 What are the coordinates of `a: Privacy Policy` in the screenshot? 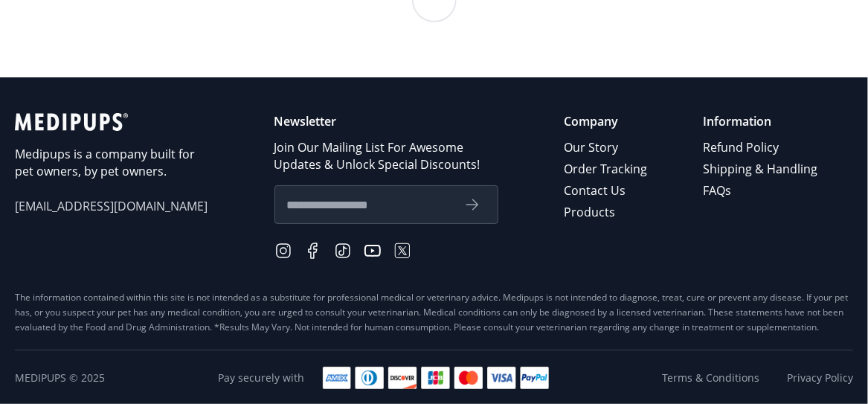 It's located at (819, 378).